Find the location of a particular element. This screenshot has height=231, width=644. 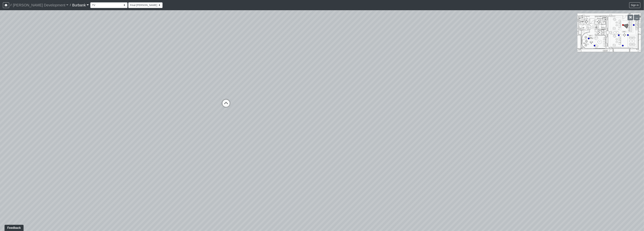

button: Sign in is located at coordinates (634, 5).